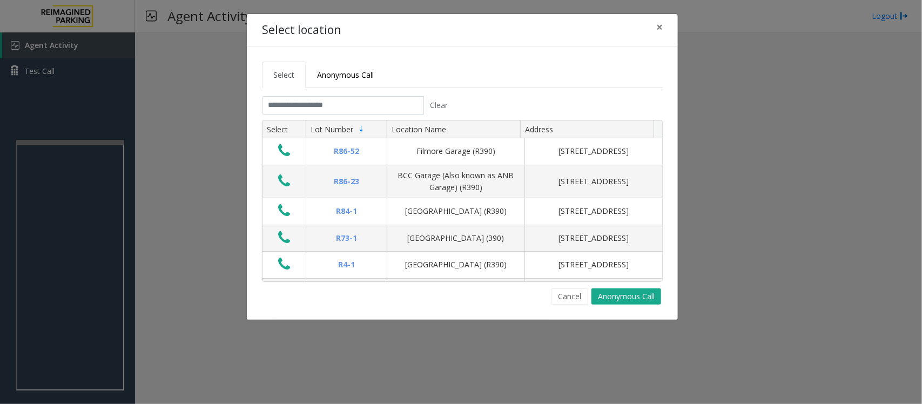 The height and width of the screenshot is (404, 922). I want to click on div: R86-23, so click(346, 182).